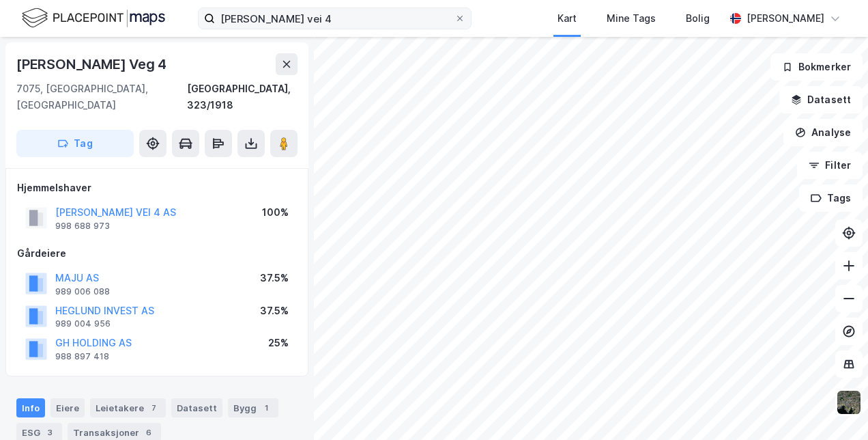 The height and width of the screenshot is (440, 868). I want to click on div: Bolig, so click(698, 18).